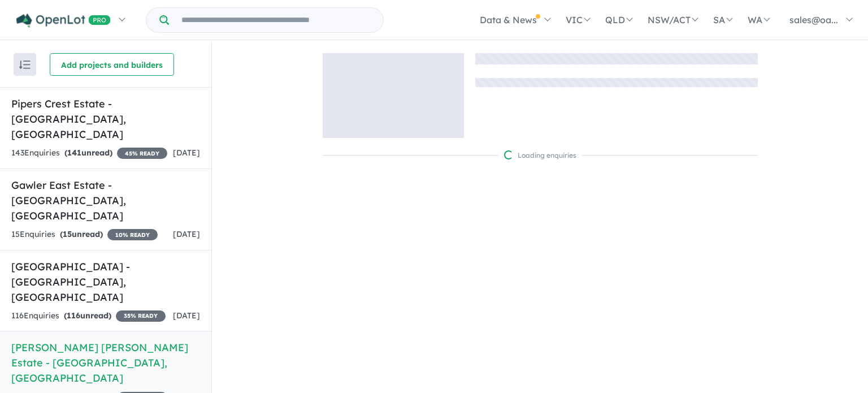 The image size is (868, 393). What do you see at coordinates (112, 64) in the screenshot?
I see `button: Add projects and builders` at bounding box center [112, 64].